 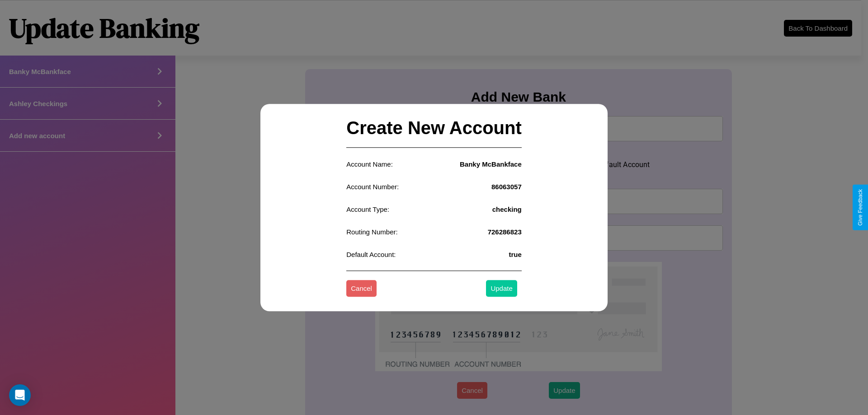 I want to click on p: Default Account:, so click(x=371, y=255).